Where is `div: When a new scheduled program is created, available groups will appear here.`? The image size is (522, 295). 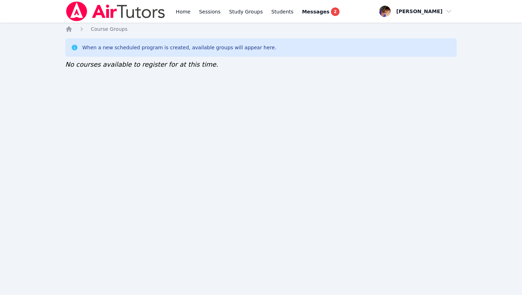
div: When a new scheduled program is created, available groups will appear here. is located at coordinates (179, 48).